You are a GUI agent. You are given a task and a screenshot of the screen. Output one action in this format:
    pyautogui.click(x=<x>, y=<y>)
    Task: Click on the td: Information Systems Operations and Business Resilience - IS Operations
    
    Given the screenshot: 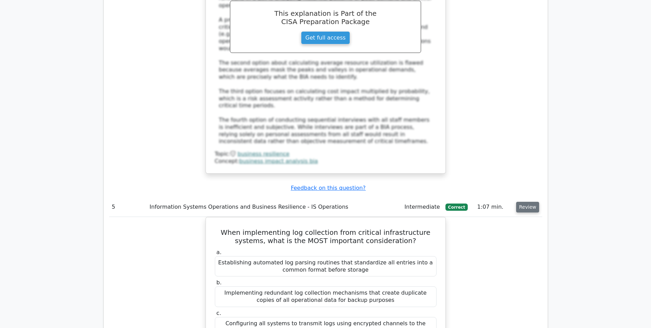 What is the action you would take?
    pyautogui.click(x=274, y=207)
    